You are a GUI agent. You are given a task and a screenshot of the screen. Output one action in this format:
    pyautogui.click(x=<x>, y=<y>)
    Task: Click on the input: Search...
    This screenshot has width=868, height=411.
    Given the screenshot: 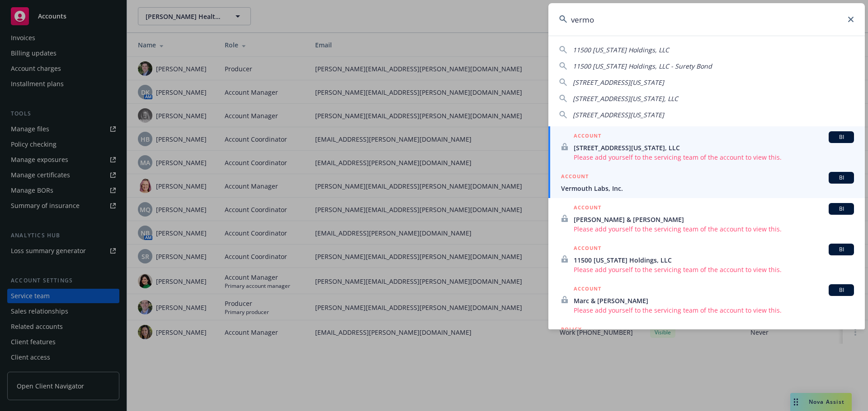 What is the action you would take?
    pyautogui.click(x=706, y=19)
    